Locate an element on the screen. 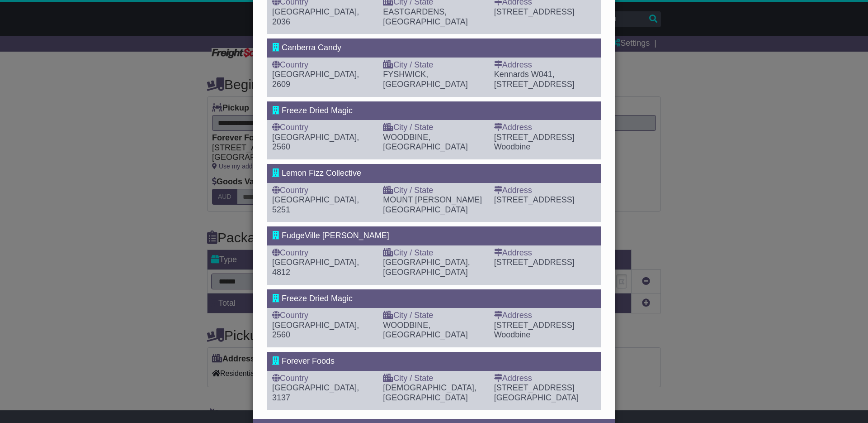  span: Forever Foods is located at coordinates (308, 361).